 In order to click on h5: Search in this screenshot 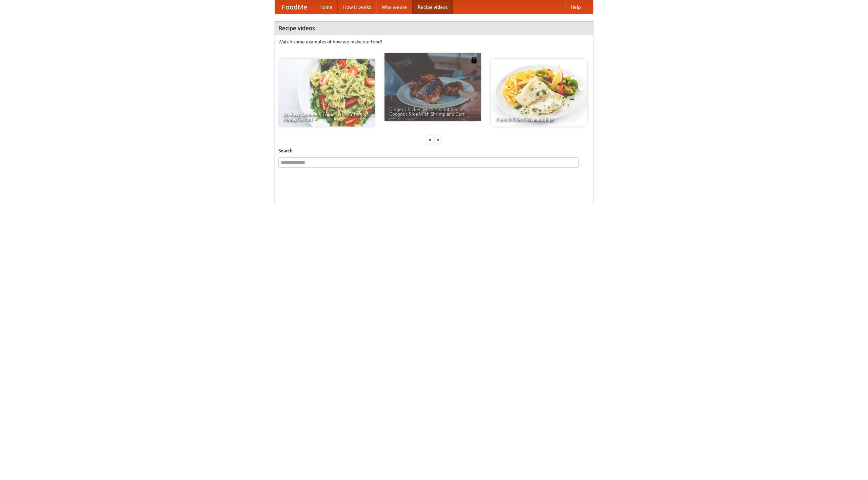, I will do `click(434, 150)`.